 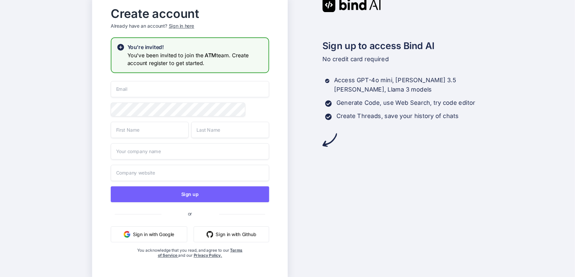 What do you see at coordinates (190, 89) in the screenshot?
I see `input: Email` at bounding box center [190, 89].